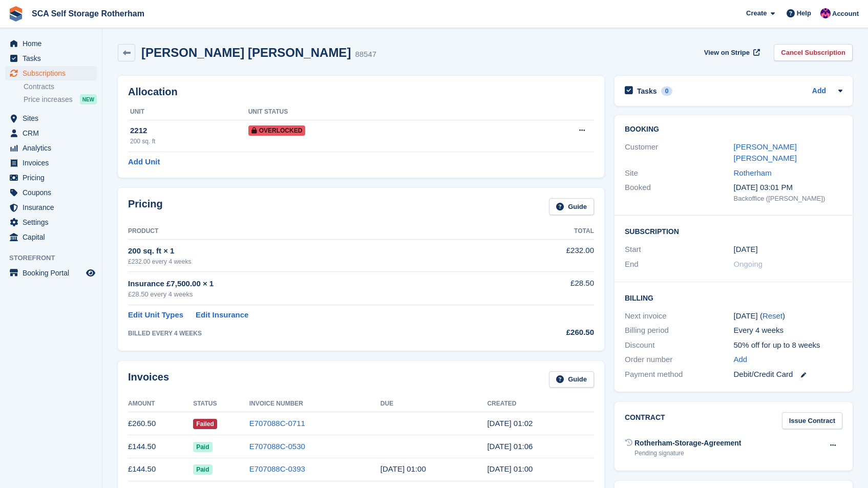  Describe the element at coordinates (826, 14) in the screenshot. I see `img: Sam Chapman` at that location.